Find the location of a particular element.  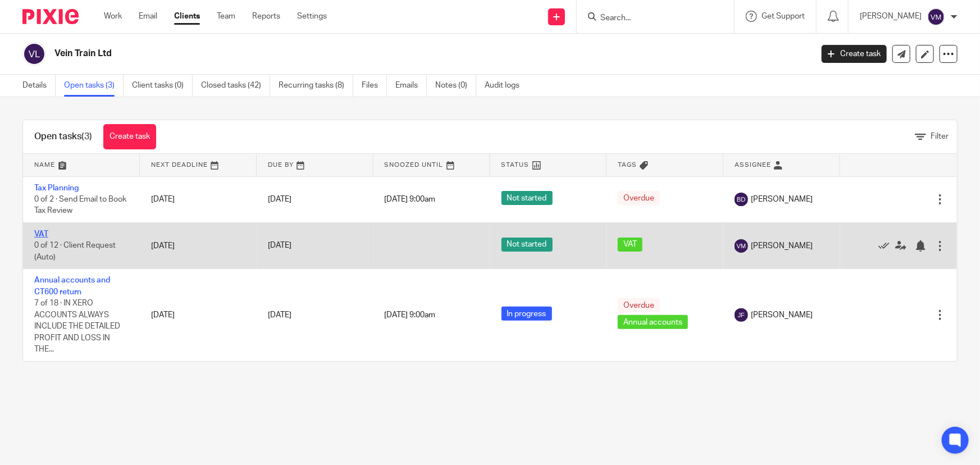

a: Notes (0) is located at coordinates (455, 85).